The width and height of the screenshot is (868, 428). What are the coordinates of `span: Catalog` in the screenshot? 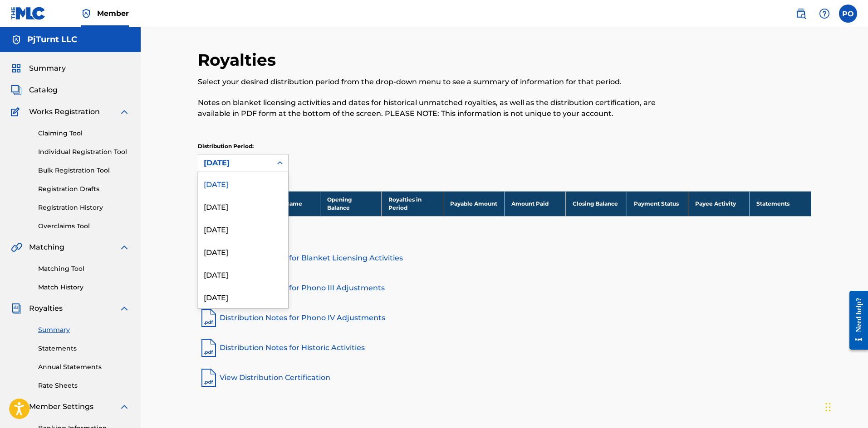 It's located at (43, 90).